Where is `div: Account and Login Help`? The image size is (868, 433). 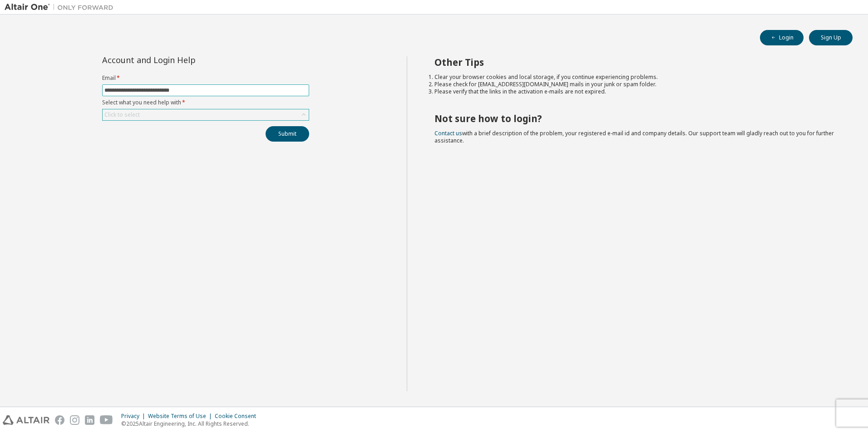 div: Account and Login Help is located at coordinates (185, 60).